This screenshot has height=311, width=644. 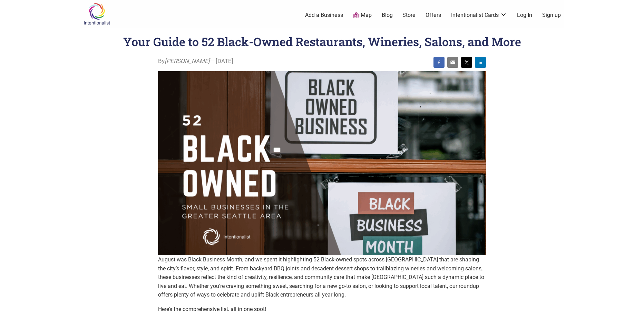 I want to click on li: Intentionalist Cards, so click(x=479, y=15).